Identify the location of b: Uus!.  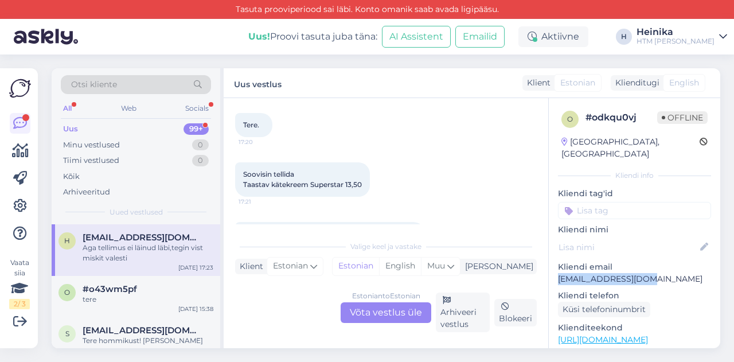
(259, 36).